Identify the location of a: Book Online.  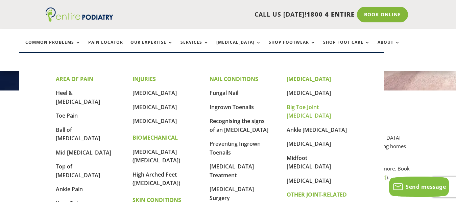
(382, 15).